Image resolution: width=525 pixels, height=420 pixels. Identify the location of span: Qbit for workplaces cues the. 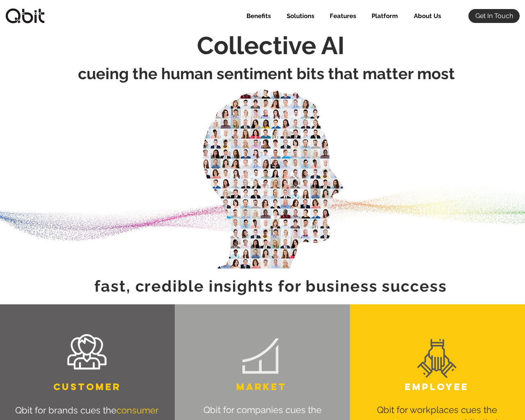
(437, 410).